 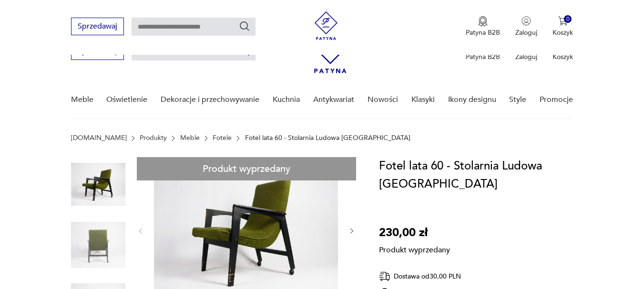 What do you see at coordinates (423, 99) in the screenshot?
I see `a: Klasyki` at bounding box center [423, 99].